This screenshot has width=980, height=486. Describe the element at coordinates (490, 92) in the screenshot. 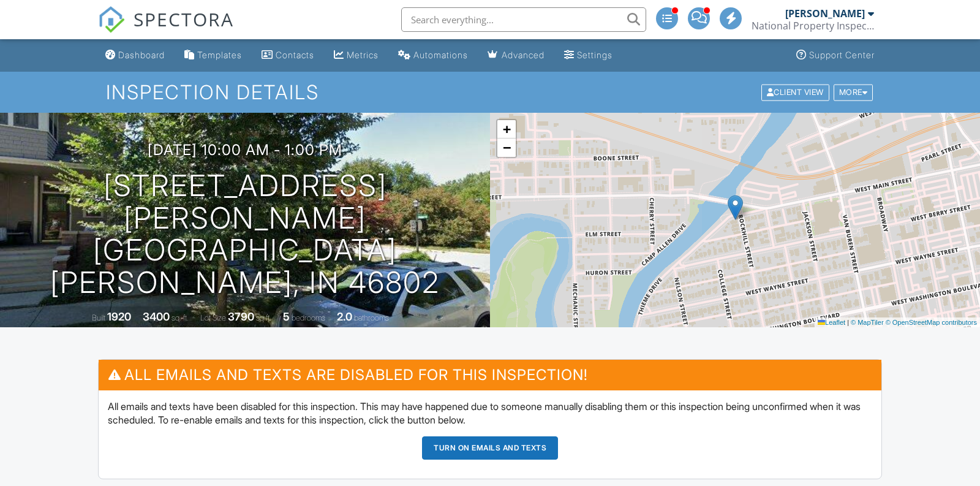

I see `h1: Inspection Details` at that location.